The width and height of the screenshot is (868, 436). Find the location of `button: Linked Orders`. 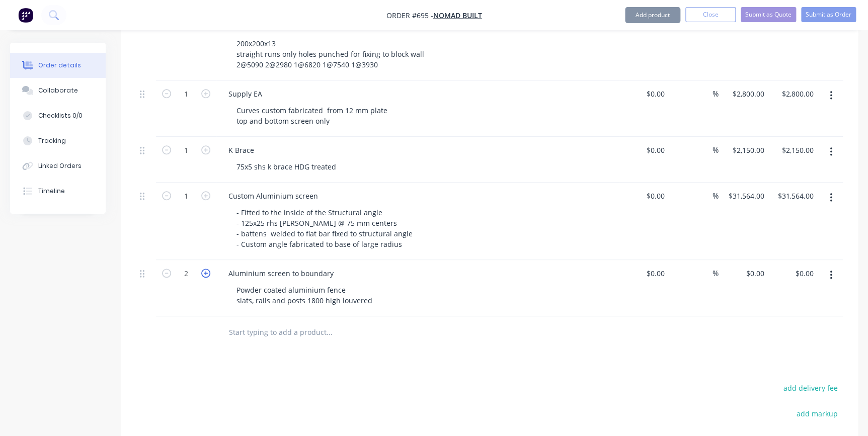

button: Linked Orders is located at coordinates (58, 166).